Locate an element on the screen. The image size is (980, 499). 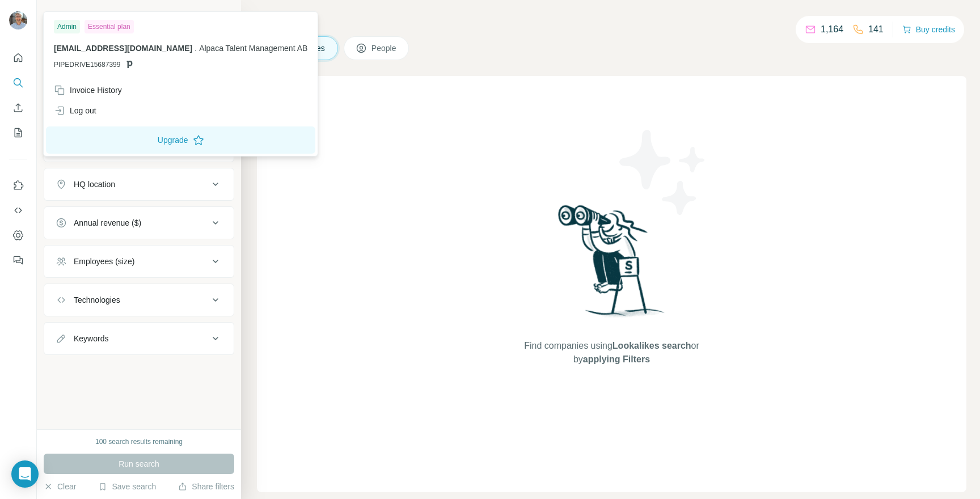
button: Clear is located at coordinates (59, 487).